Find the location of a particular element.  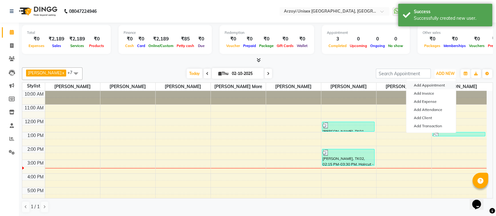

div: Success is located at coordinates (450, 12).